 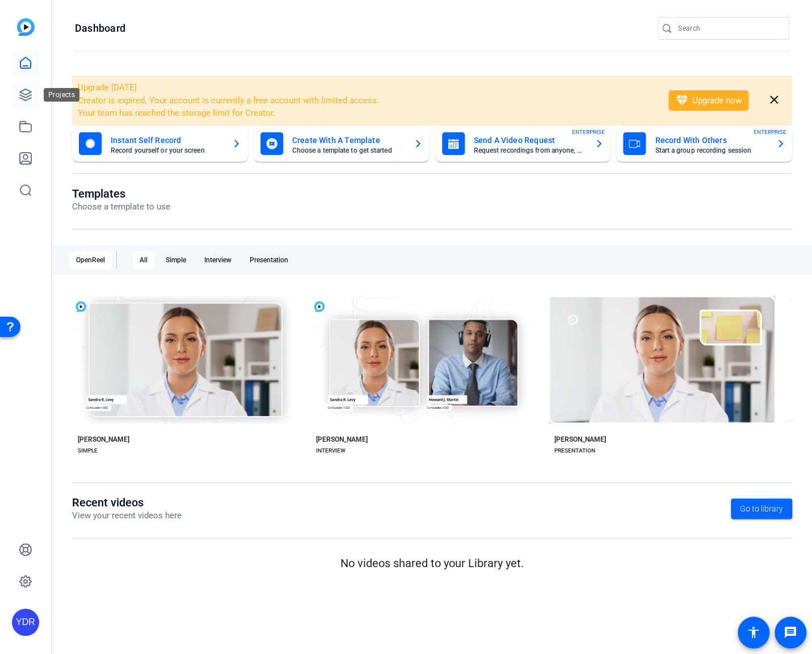 I want to click on h1: Templates, so click(x=121, y=193).